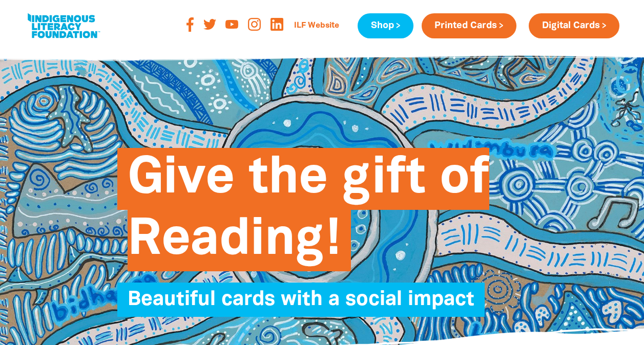 This screenshot has height=345, width=644. What do you see at coordinates (469, 26) in the screenshot?
I see `a: Printed Cards` at bounding box center [469, 26].